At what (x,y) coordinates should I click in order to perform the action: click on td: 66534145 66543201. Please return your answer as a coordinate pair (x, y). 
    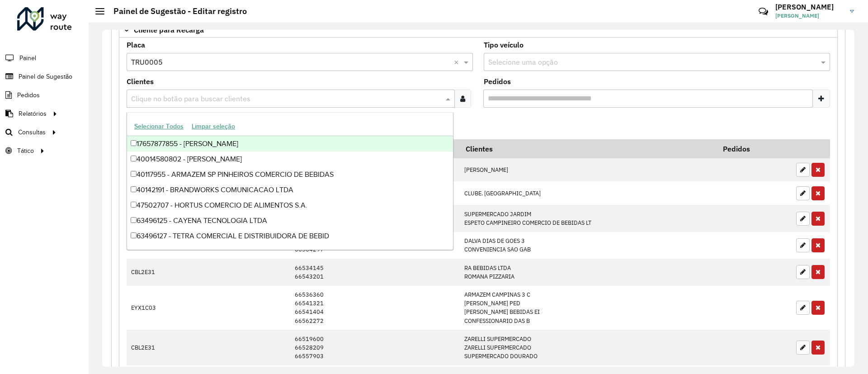
    Looking at the image, I should click on (375, 272).